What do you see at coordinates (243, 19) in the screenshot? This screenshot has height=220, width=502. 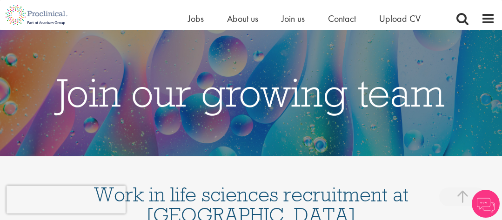 I see `a: About us` at bounding box center [243, 19].